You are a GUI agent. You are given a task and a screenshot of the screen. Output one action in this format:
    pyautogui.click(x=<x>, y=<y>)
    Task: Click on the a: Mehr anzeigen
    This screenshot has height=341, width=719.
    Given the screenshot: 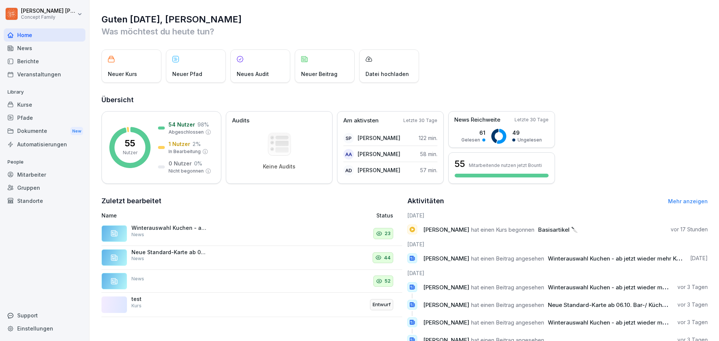 What is the action you would take?
    pyautogui.click(x=688, y=201)
    